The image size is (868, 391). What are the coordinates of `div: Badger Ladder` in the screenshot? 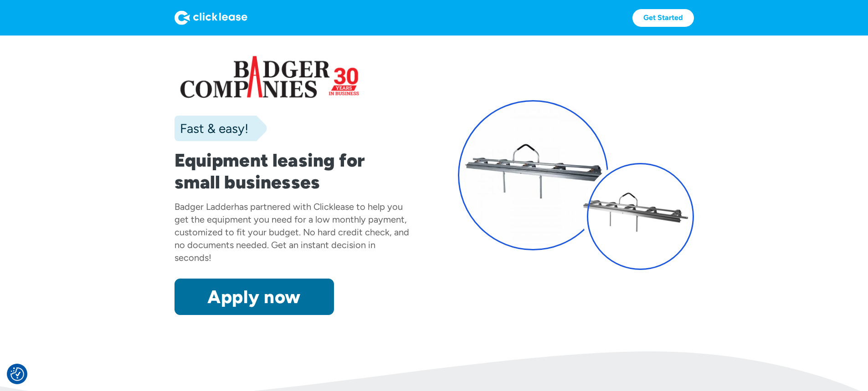 It's located at (204, 207).